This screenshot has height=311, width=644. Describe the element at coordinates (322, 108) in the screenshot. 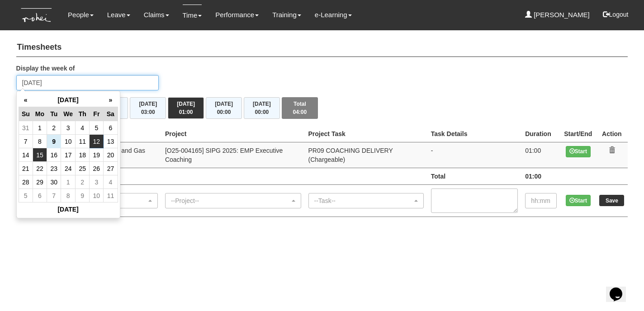

I see `div: Timesheet Week Summary` at that location.